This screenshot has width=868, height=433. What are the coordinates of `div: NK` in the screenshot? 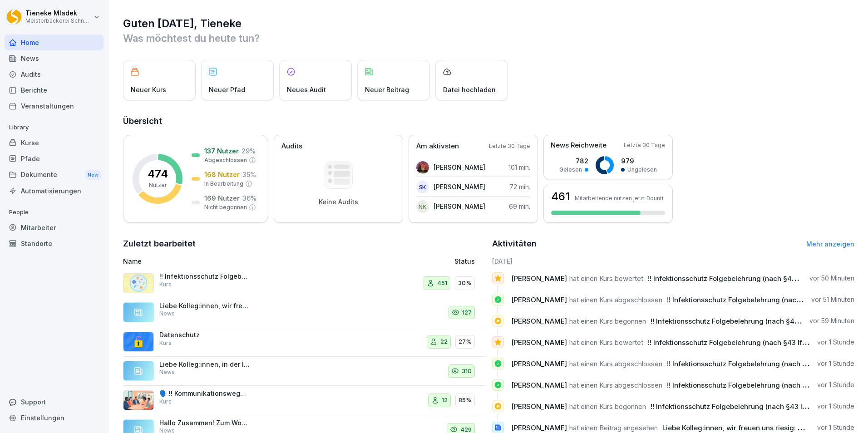 It's located at (423, 206).